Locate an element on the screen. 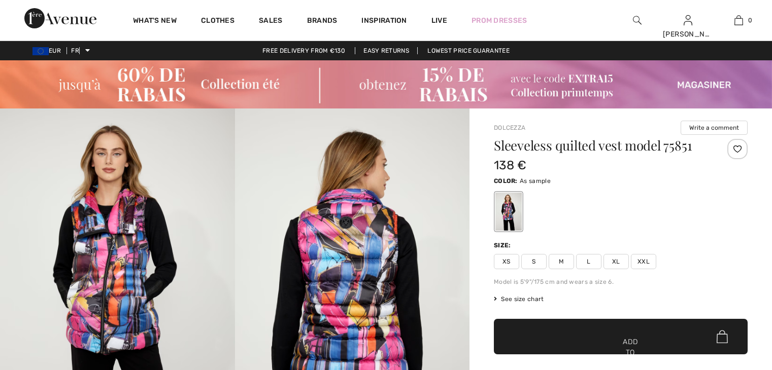 The image size is (772, 370). font: S is located at coordinates (533, 262).